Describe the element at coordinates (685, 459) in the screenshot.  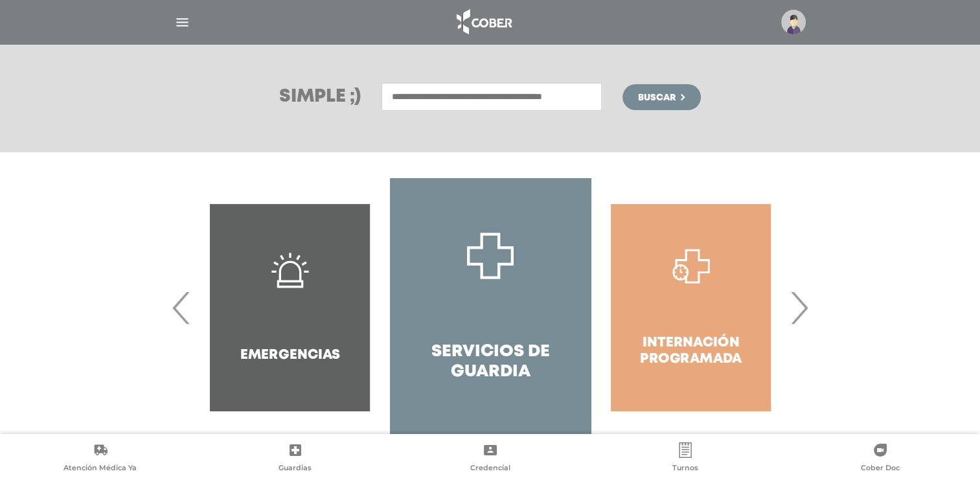
I see `a: Turnos` at that location.